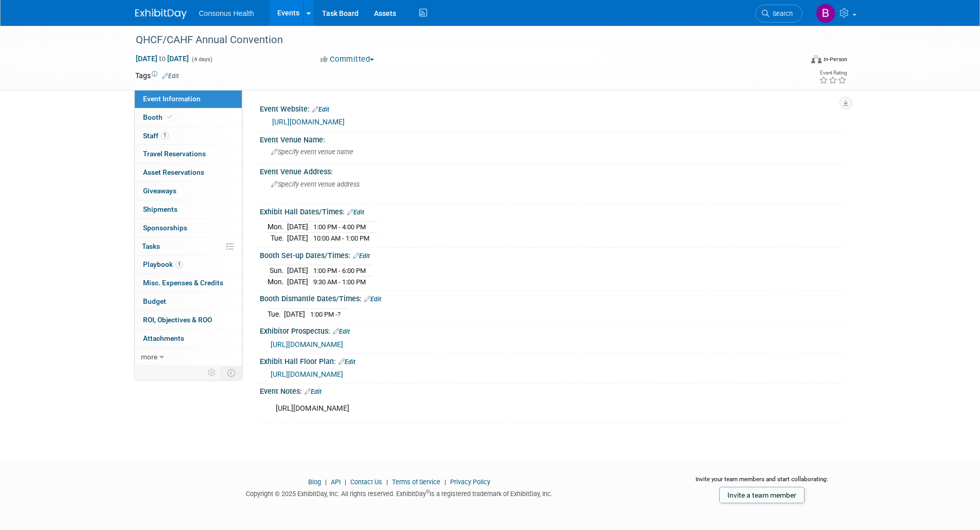  Describe the element at coordinates (188, 136) in the screenshot. I see `a: Staff1` at that location.